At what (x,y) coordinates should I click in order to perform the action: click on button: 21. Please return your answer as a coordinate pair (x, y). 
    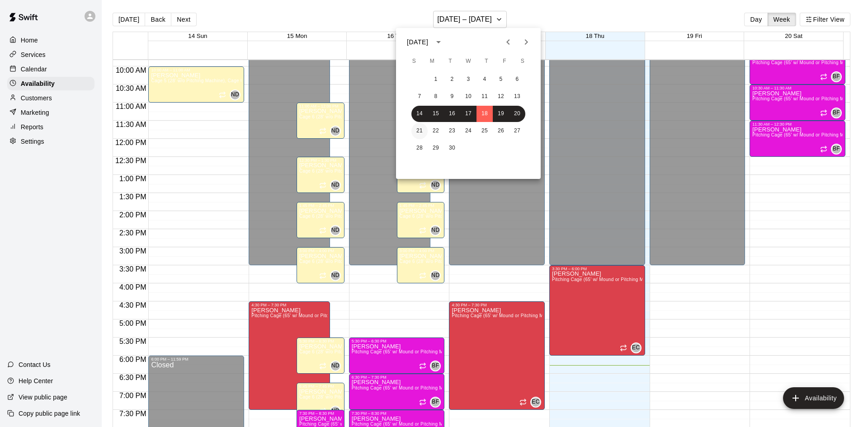
    Looking at the image, I should click on (420, 131).